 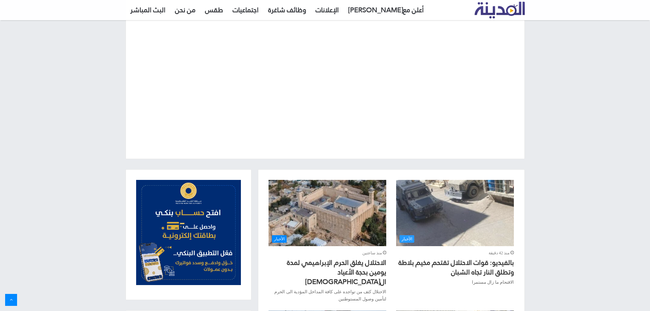 What do you see at coordinates (500, 10) in the screenshot?
I see `a: تلفزيون المدينة` at bounding box center [500, 10].